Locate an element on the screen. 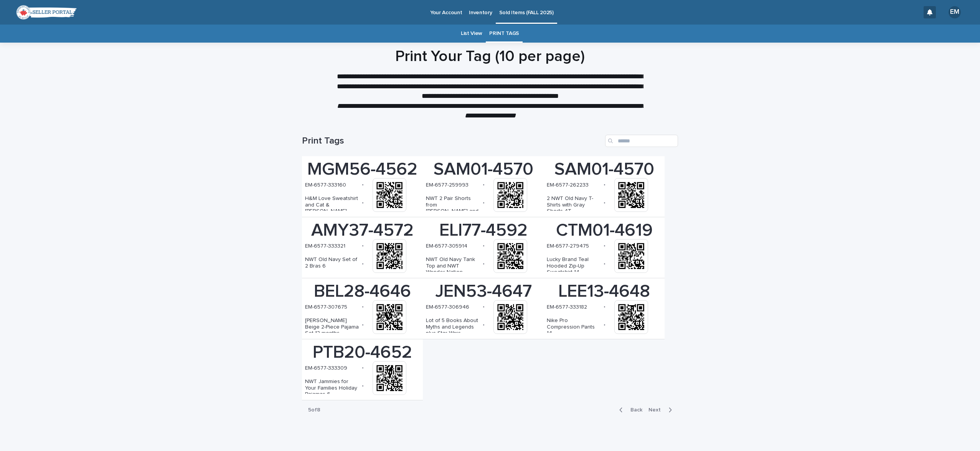 The height and width of the screenshot is (451, 980). p: PTB20-4652 is located at coordinates (362, 353).